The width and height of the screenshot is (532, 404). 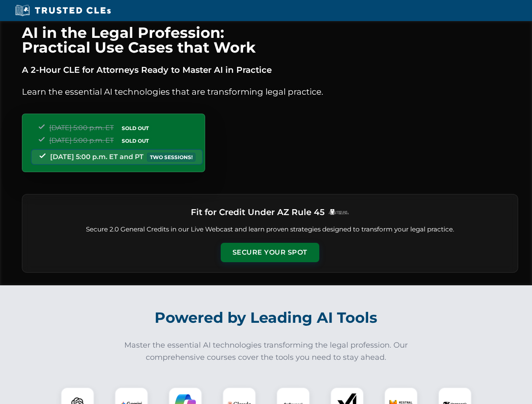 I want to click on p: Learn the essential AI technologies that are transforming legal practice., so click(x=270, y=92).